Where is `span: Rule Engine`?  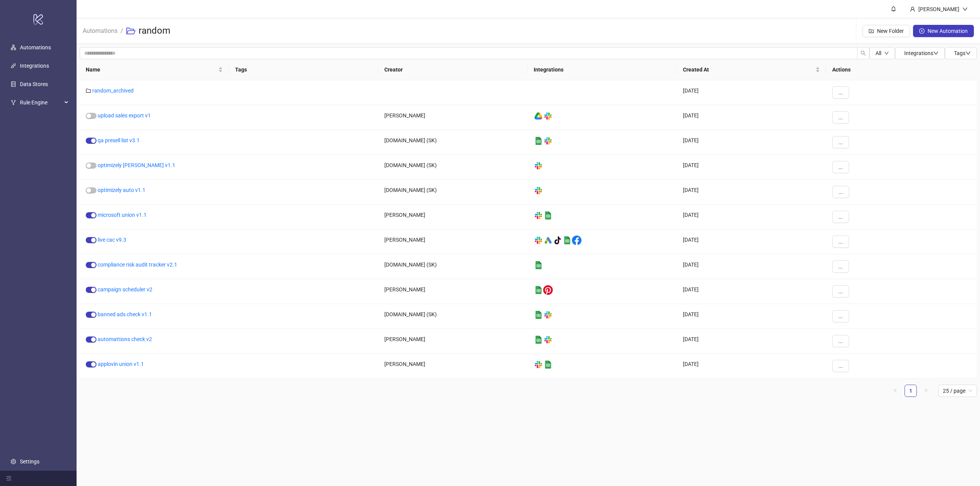 span: Rule Engine is located at coordinates (41, 103).